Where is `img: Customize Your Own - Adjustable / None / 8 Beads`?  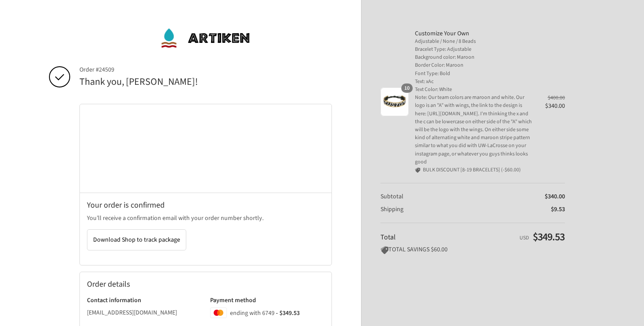
img: Customize Your Own - Adjustable / None / 8 Beads is located at coordinates (395, 102).